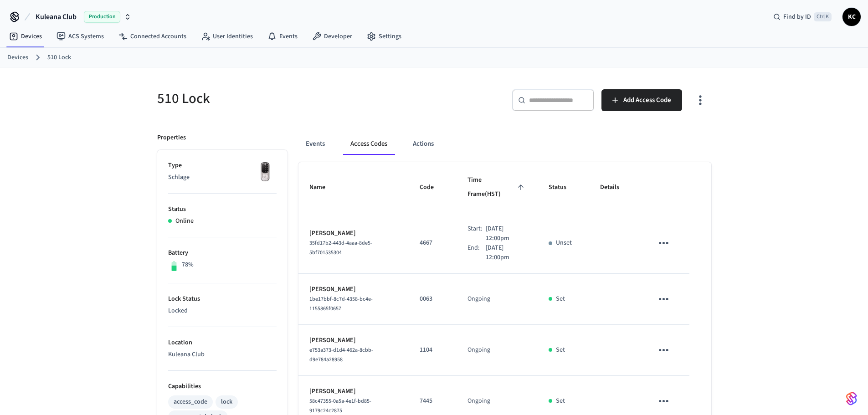  What do you see at coordinates (341, 355) in the screenshot?
I see `span: e753a373-d1d4-462a-8cbb-d9e784a28958` at bounding box center [341, 355].